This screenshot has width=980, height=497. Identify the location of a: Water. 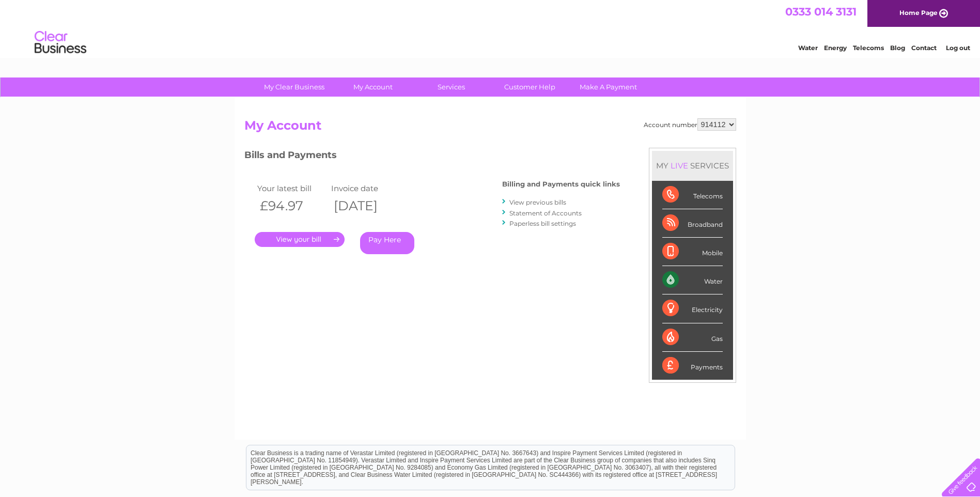
(808, 47).